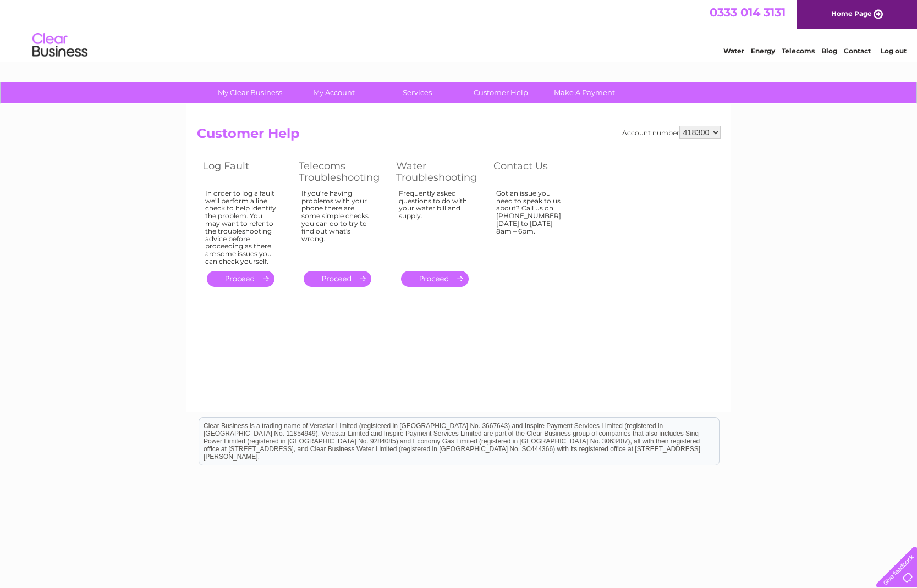 The image size is (917, 588). Describe the element at coordinates (535, 171) in the screenshot. I see `th: Contact Us` at that location.